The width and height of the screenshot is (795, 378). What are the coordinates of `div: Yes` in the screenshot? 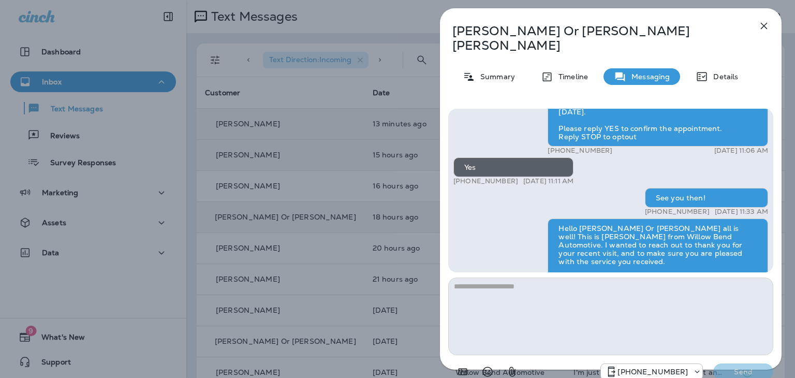 It's located at (513, 167).